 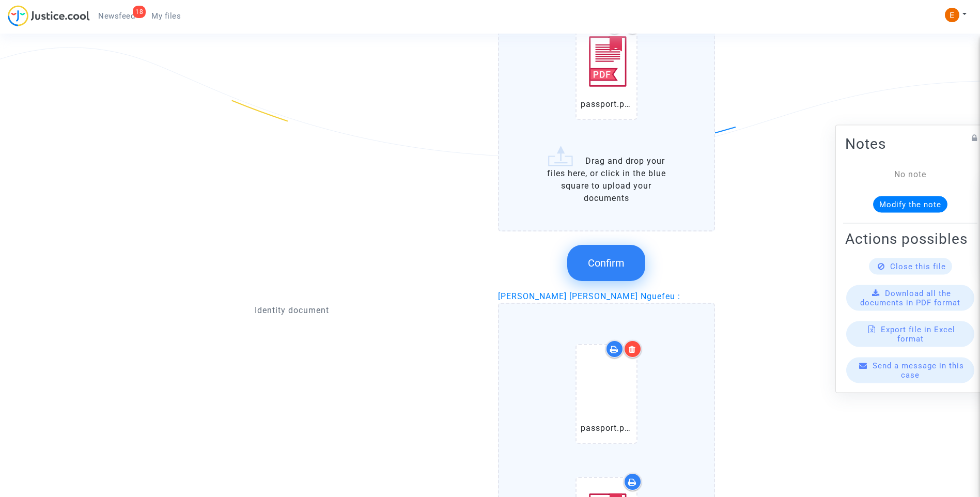 I want to click on h2: Notes, so click(x=911, y=144).